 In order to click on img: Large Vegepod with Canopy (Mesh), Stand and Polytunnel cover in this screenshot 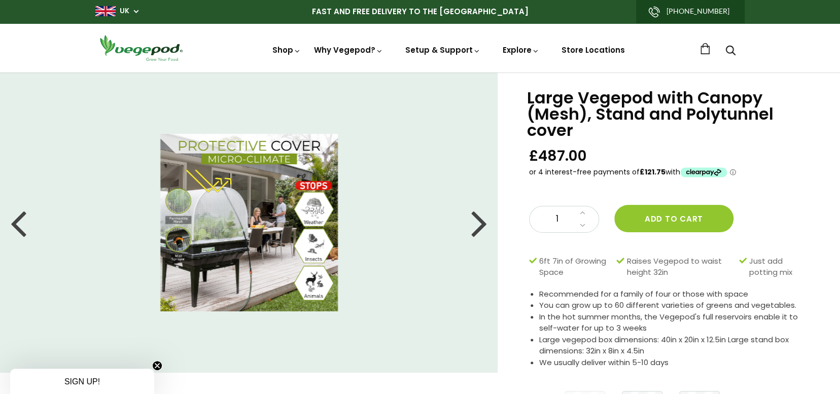, I will do `click(249, 223)`.